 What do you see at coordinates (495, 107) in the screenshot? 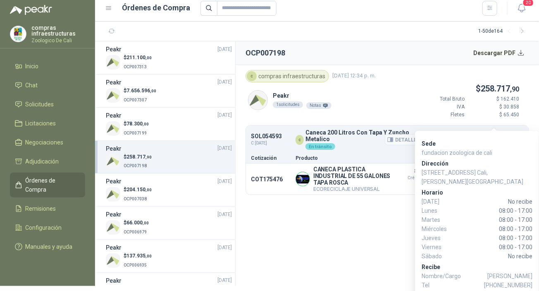
I see `p: $ 30.858` at bounding box center [495, 107].